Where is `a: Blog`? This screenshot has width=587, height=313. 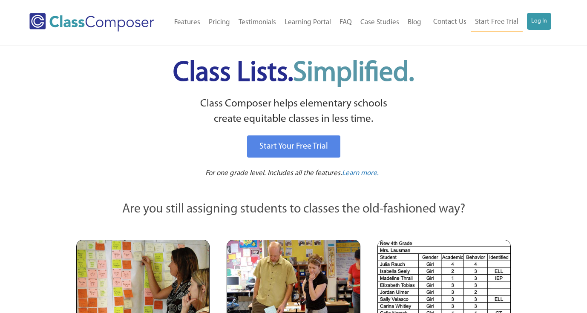 a: Blog is located at coordinates (414, 23).